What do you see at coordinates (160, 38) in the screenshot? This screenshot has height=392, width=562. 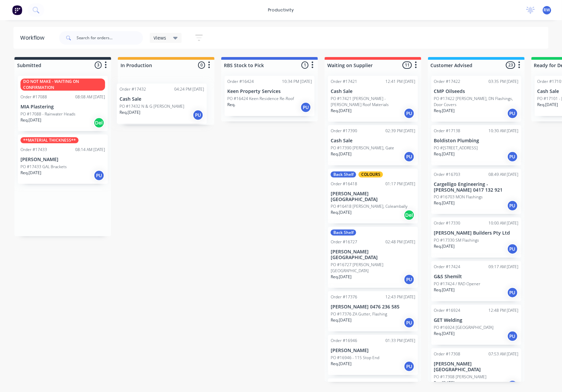 I see `span: Views` at bounding box center [160, 38].